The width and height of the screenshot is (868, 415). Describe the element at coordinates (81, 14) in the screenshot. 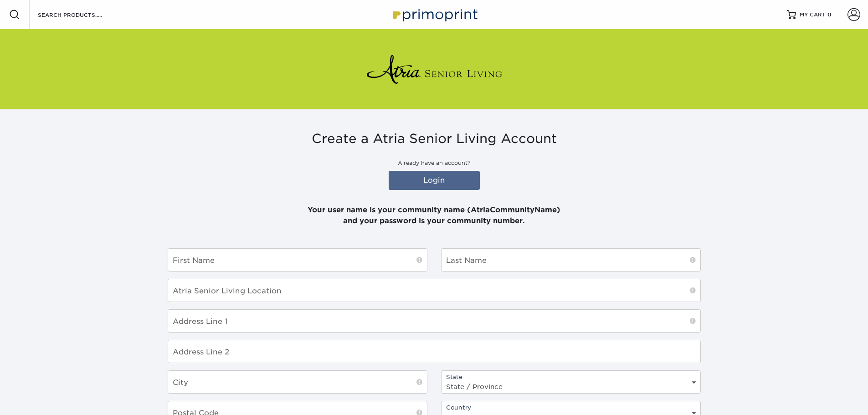

I see `input: SEARCH PRODUCTS.....` at that location.